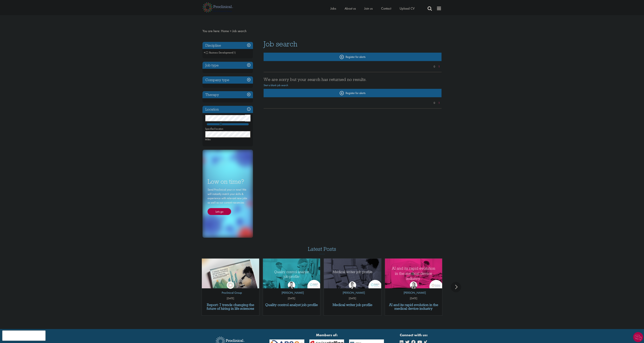  What do you see at coordinates (291, 273) in the screenshot?
I see `img: quality control analyst job profile` at bounding box center [291, 273].